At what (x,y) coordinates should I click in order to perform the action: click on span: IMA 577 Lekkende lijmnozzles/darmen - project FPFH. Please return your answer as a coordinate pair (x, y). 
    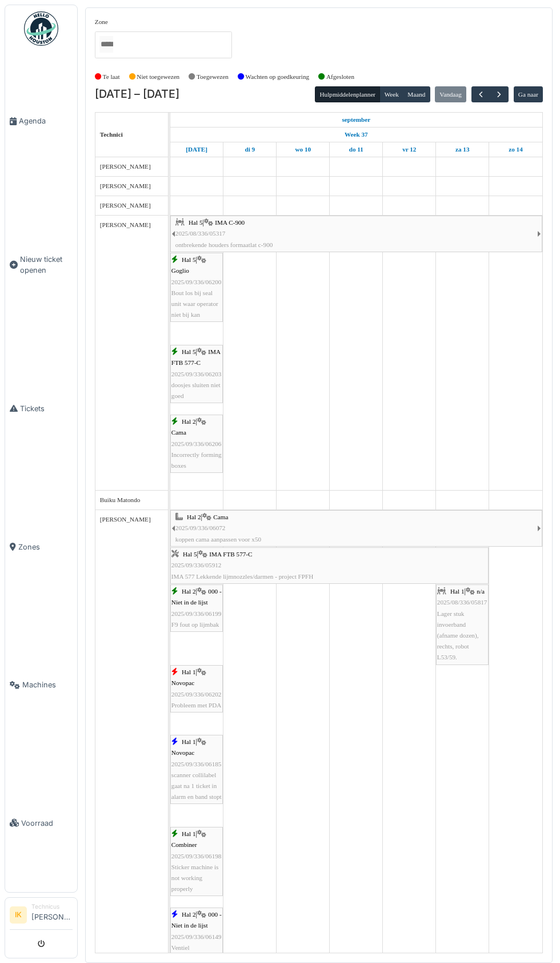
    Looking at the image, I should click on (243, 577).